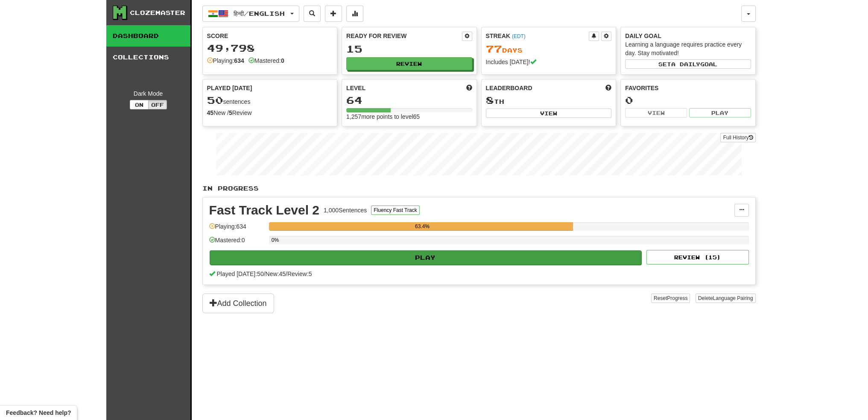  What do you see at coordinates (38, 413) in the screenshot?
I see `span: Open feedback widget` at bounding box center [38, 413].